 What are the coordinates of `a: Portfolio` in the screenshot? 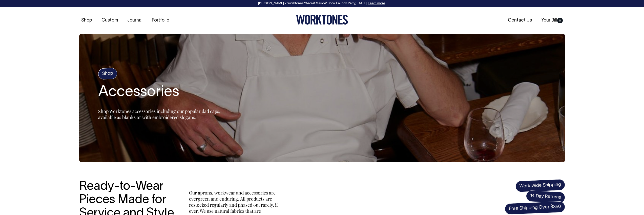 It's located at (161, 20).